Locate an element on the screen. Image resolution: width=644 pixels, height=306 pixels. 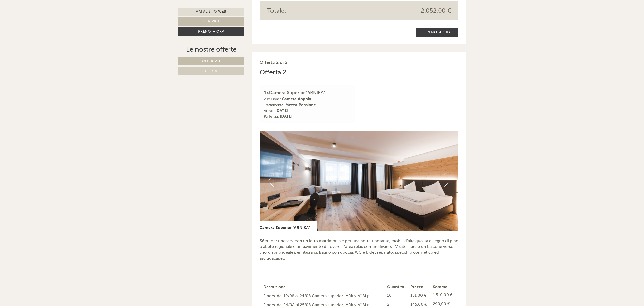
div: Le nostre offerte is located at coordinates (211, 49).